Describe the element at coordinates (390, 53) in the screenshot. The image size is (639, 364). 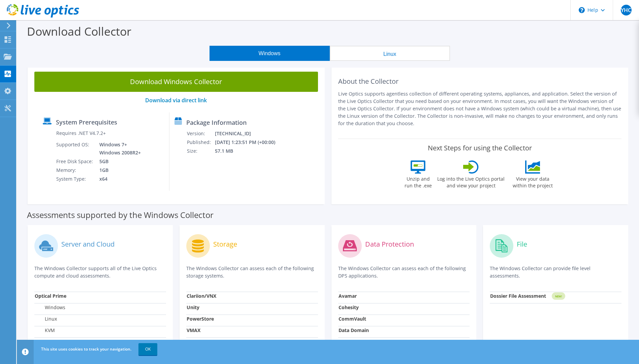
I see `button: Linux` at that location.